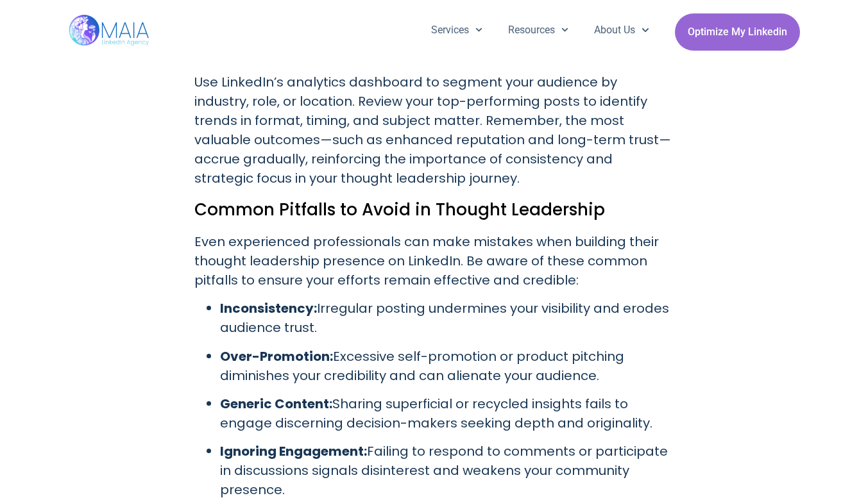 Image resolution: width=868 pixels, height=498 pixels. I want to click on a: Resources, so click(538, 30).